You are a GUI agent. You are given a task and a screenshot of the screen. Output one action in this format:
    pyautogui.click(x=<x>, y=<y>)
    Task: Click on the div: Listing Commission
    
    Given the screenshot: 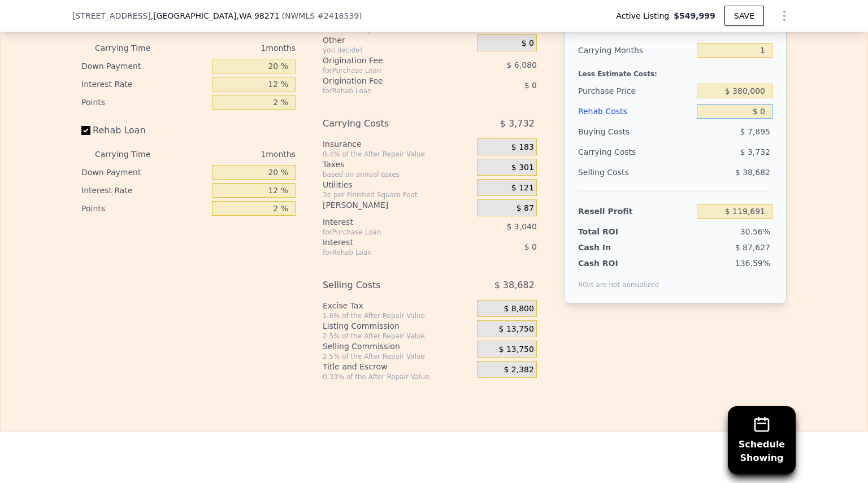 What is the action you would take?
    pyautogui.click(x=397, y=326)
    